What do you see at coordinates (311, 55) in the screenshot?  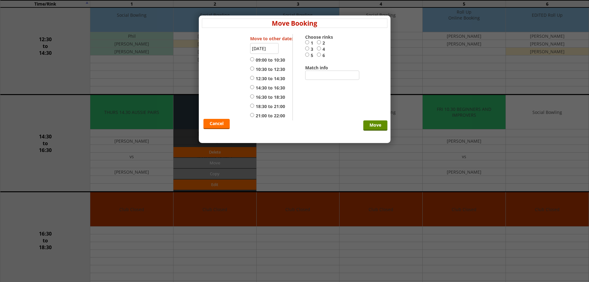 I see `label: 5` at bounding box center [311, 55].